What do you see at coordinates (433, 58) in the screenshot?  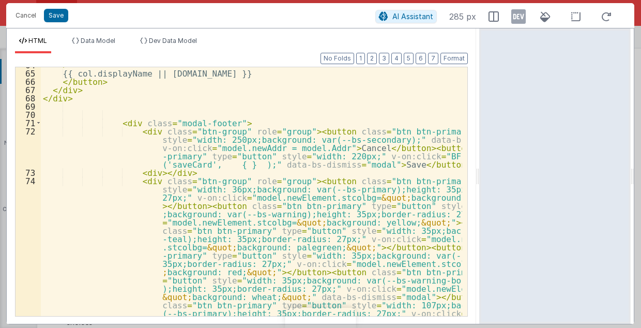 I see `button: 7` at bounding box center [433, 58].